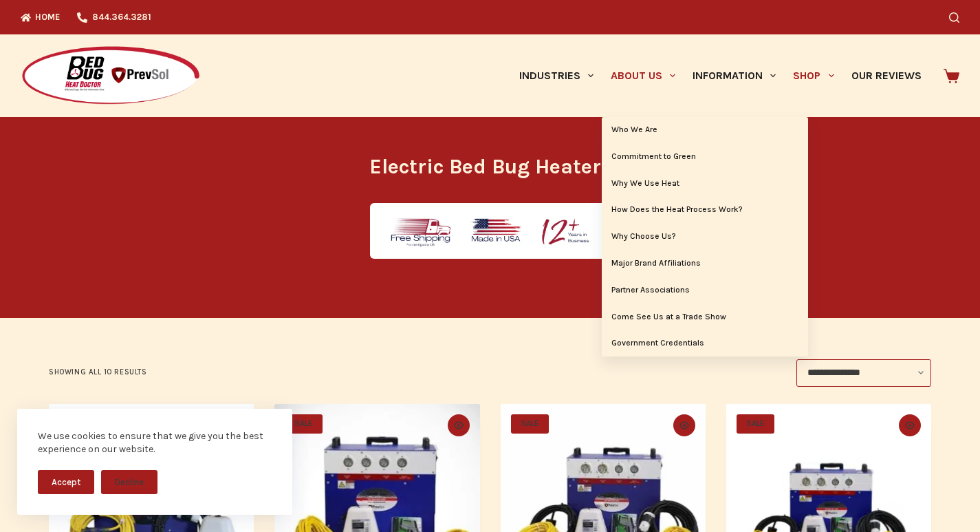  Describe the element at coordinates (642, 75) in the screenshot. I see `a: About Us` at that location.